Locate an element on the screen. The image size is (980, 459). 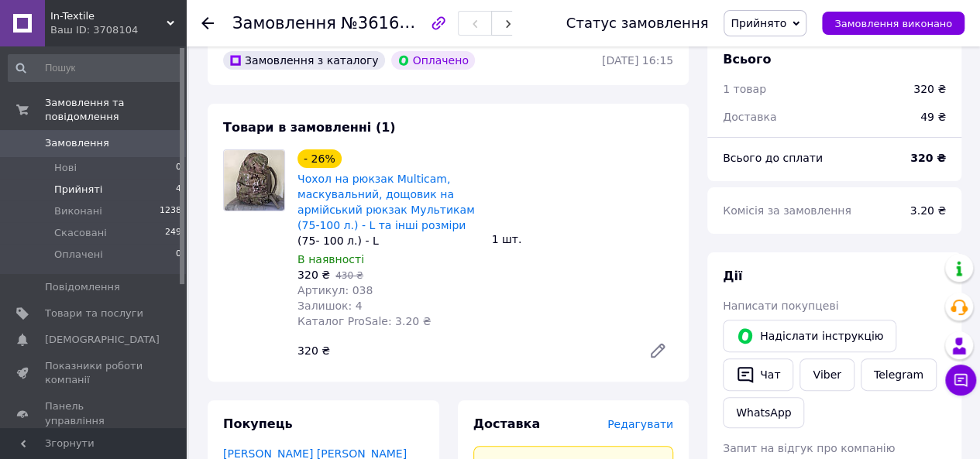
span: Замовлення та повідомлення is located at coordinates (115, 110).